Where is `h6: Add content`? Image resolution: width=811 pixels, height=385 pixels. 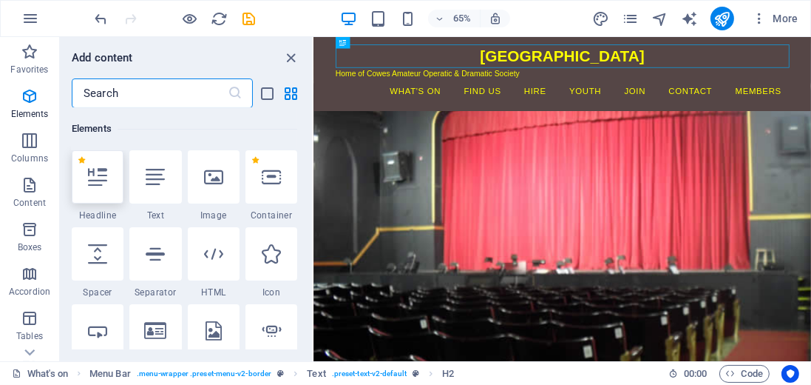
h6: Add content is located at coordinates (102, 58).